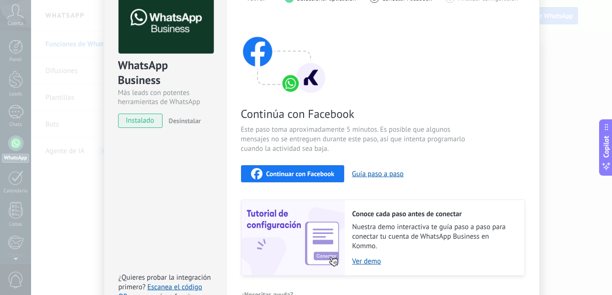  What do you see at coordinates (284, 56) in the screenshot?
I see `img: connect with facebook` at bounding box center [284, 56].